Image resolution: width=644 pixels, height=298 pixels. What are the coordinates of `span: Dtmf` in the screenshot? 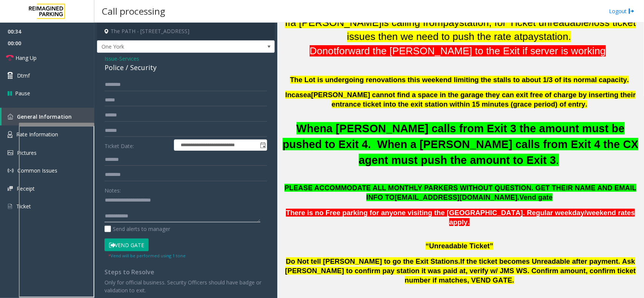 It's located at (23, 75).